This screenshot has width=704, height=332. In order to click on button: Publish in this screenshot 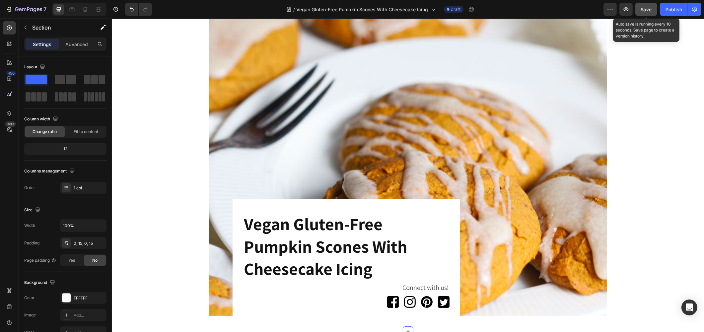, I will do `click(674, 9)`.